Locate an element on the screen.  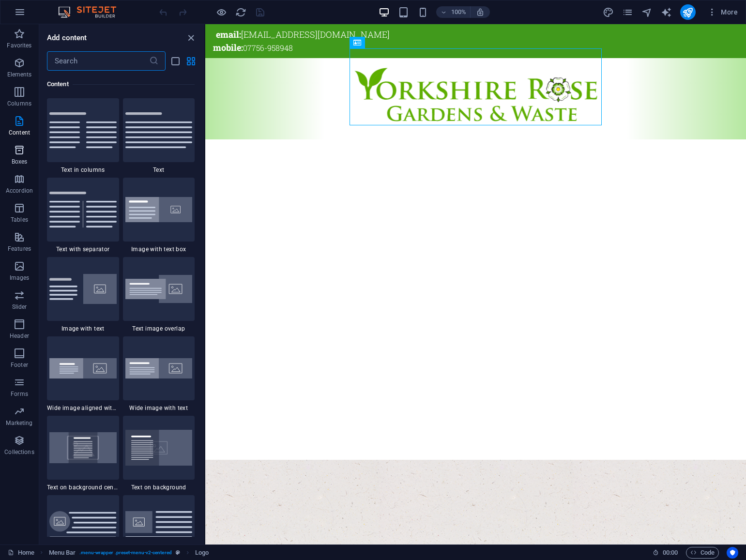
img: floating-image-offset.svg is located at coordinates (83, 528).